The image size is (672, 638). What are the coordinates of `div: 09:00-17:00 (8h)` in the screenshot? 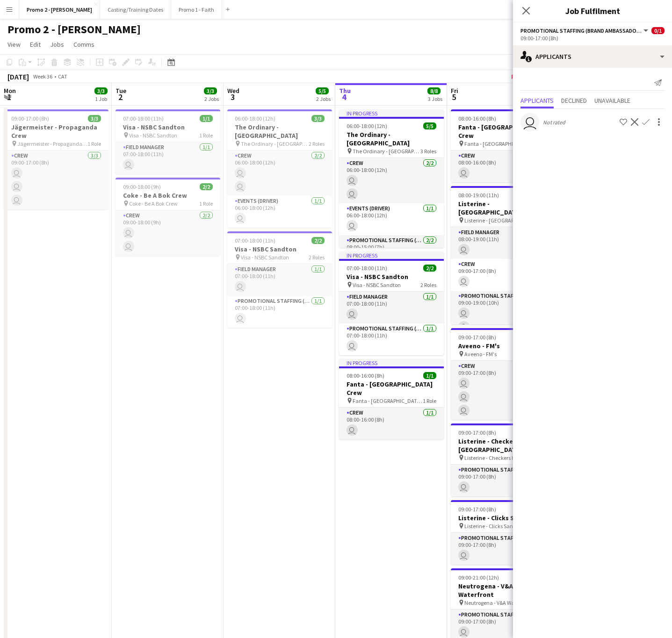 It's located at (593, 38).